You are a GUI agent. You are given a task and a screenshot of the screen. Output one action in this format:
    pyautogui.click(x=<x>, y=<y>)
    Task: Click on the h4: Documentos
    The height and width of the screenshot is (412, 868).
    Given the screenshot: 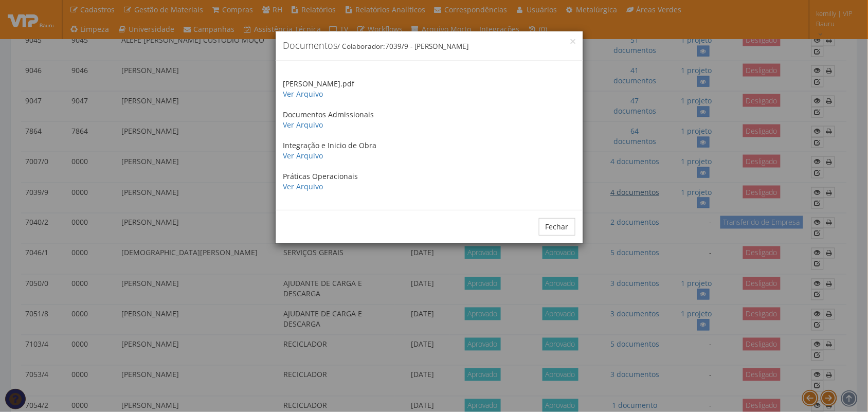 What is the action you would take?
    pyautogui.click(x=429, y=46)
    